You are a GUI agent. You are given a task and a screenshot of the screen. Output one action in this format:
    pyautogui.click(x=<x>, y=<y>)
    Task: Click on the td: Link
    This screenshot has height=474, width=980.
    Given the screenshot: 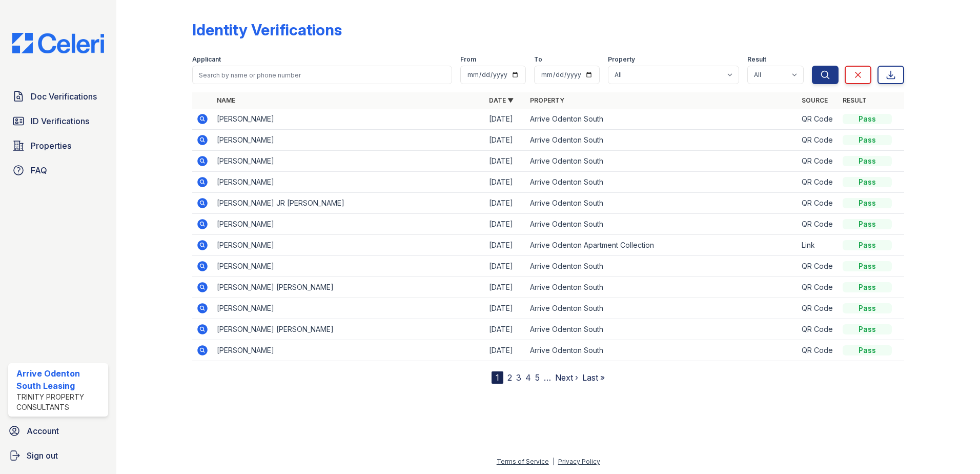 What is the action you would take?
    pyautogui.click(x=818, y=245)
    